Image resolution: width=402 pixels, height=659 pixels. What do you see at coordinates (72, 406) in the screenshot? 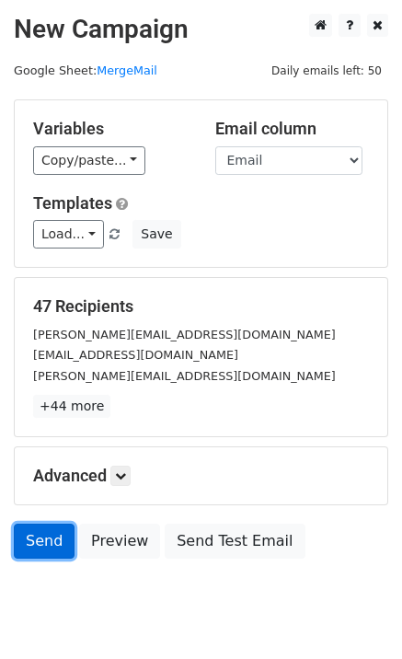
I see `a: +44 more` at bounding box center [72, 406].